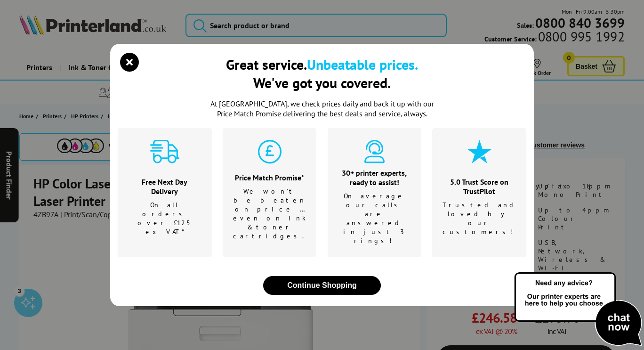 Image resolution: width=644 pixels, height=350 pixels. I want to click on b: Unbeatable prices., so click(362, 64).